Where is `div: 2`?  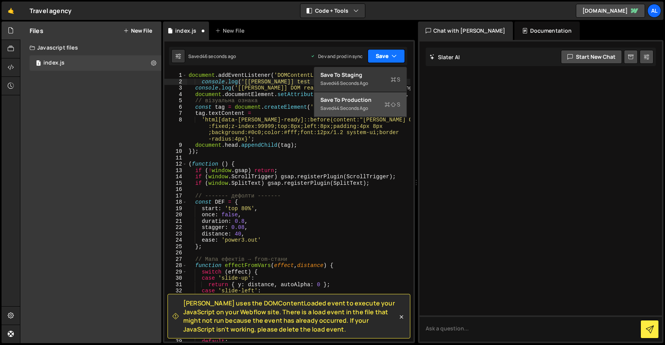
div: 2 is located at coordinates (175, 82).